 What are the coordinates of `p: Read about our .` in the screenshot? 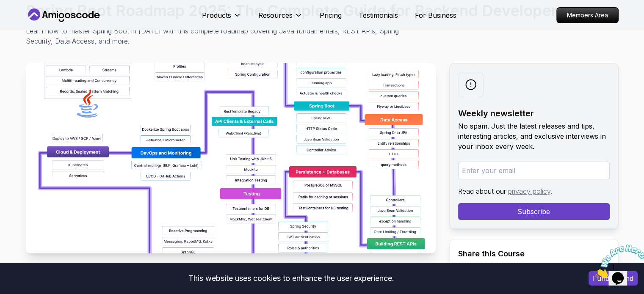 It's located at (534, 191).